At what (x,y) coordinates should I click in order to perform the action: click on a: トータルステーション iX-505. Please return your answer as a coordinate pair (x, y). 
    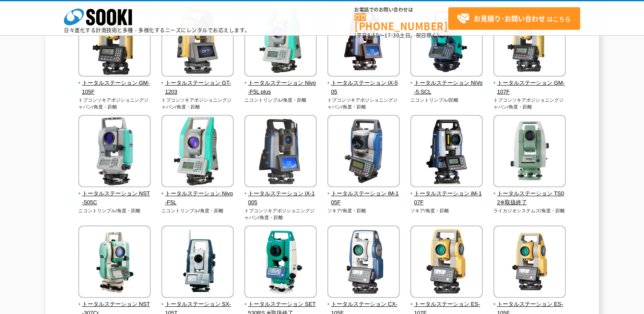
    Looking at the image, I should click on (364, 83).